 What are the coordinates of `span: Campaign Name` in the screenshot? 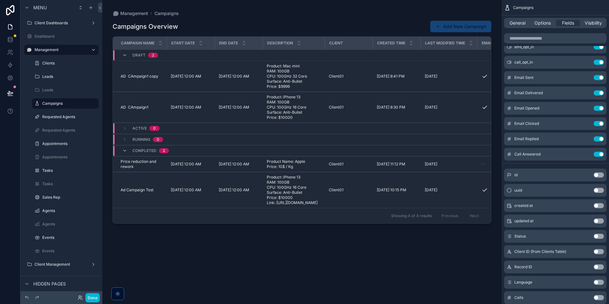 It's located at (137, 43).